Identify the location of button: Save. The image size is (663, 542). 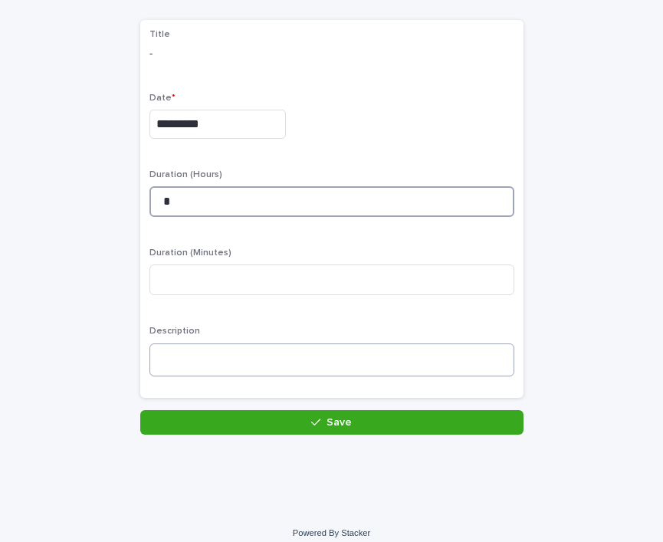
(332, 422).